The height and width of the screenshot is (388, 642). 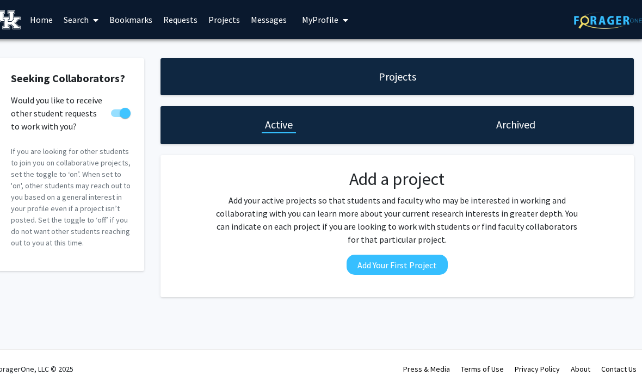 What do you see at coordinates (397, 179) in the screenshot?
I see `h2: Add a project` at bounding box center [397, 179].